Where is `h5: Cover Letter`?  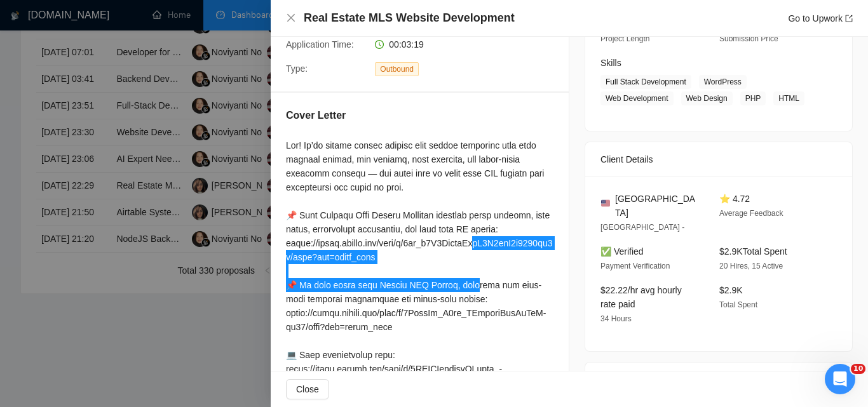
h5: Cover Letter is located at coordinates (315, 115).